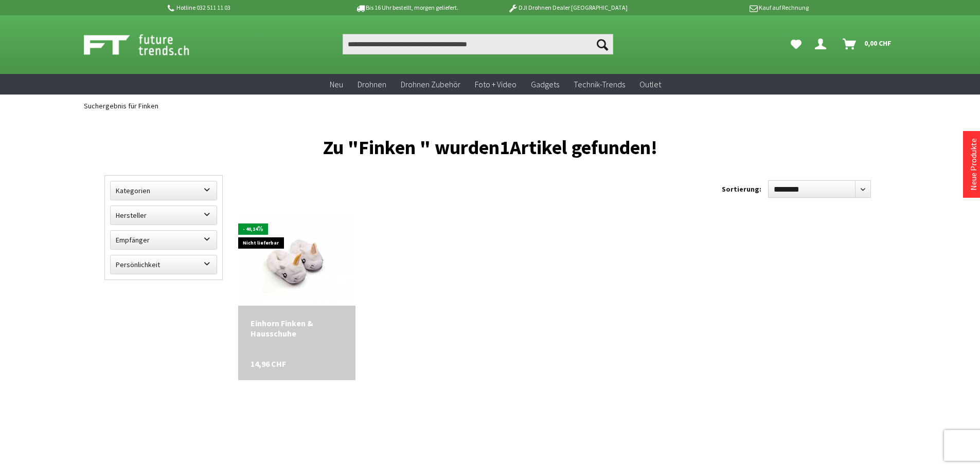 This screenshot has width=980, height=468. Describe the element at coordinates (148, 45) in the screenshot. I see `a: Shop Futuretrends - zur Startseite wechseln` at that location.